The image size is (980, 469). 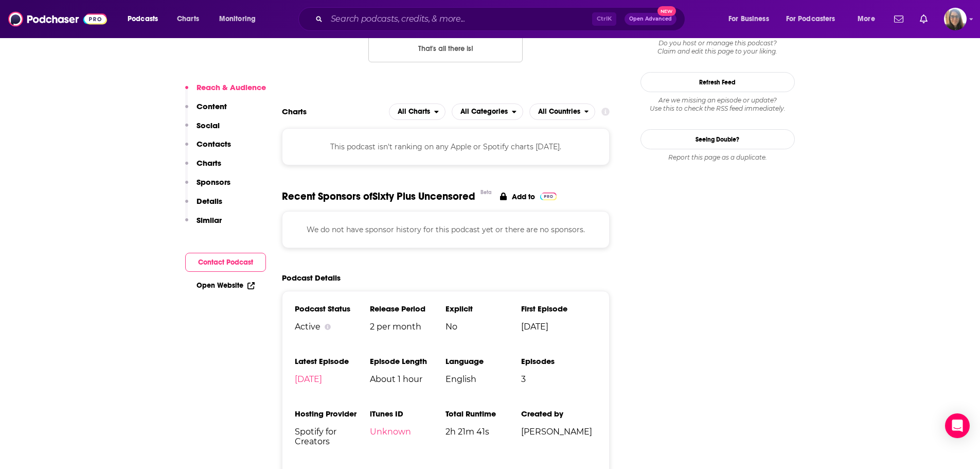 What do you see at coordinates (650, 19) in the screenshot?
I see `button: Open AdvancedNew` at bounding box center [650, 19].